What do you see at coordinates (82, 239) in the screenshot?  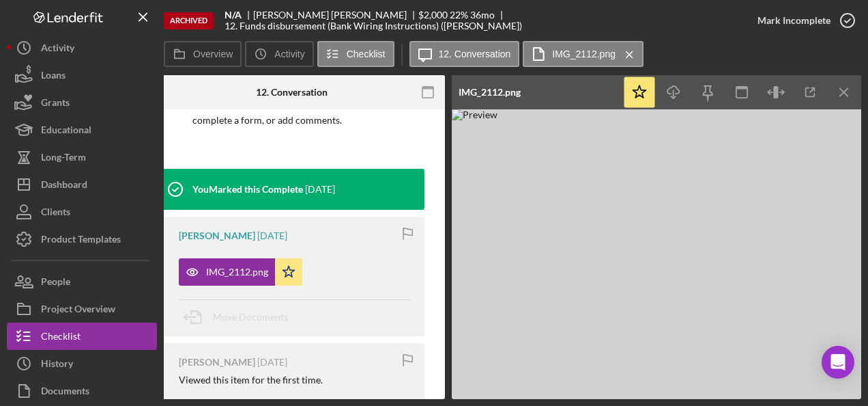 I see `a: Product Templates` at bounding box center [82, 239].